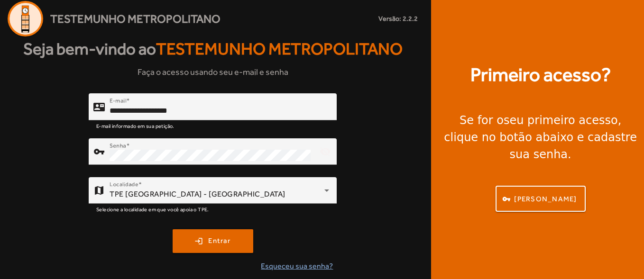 The width and height of the screenshot is (644, 279). I want to click on mat-icon: vpn_key, so click(99, 151).